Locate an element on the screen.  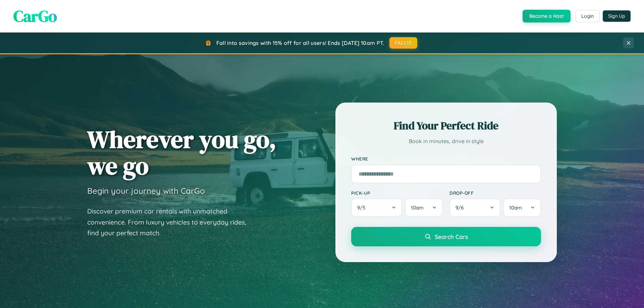
button: Sign Up is located at coordinates (617, 16).